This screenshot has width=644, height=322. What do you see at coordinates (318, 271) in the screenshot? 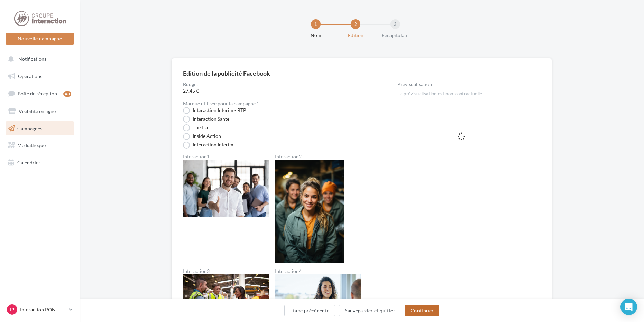
I see `label: Interaction4` at bounding box center [318, 271].